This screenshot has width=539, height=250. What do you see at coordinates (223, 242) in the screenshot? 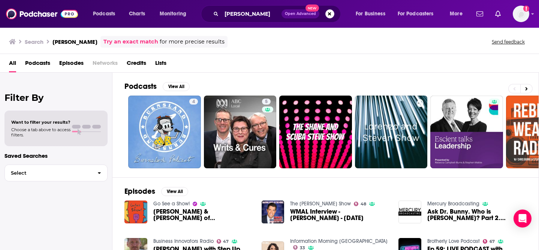
I see `a: 47` at bounding box center [223, 242].